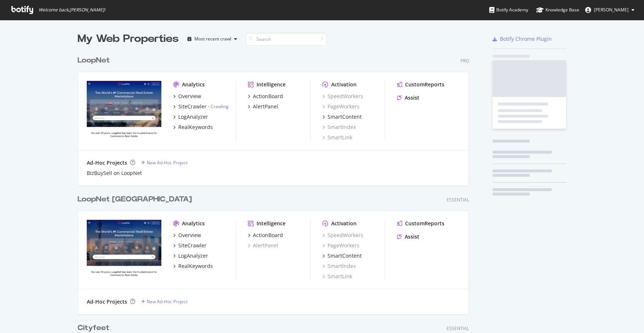 This screenshot has width=644, height=333. I want to click on div: Botify Academy, so click(509, 10).